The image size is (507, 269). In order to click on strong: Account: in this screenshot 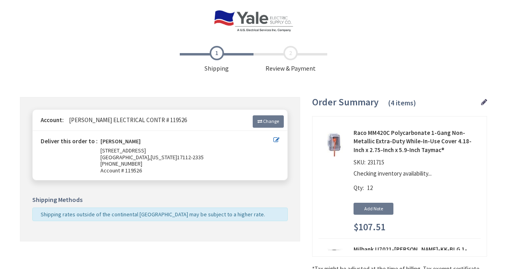, I will do `click(52, 120)`.